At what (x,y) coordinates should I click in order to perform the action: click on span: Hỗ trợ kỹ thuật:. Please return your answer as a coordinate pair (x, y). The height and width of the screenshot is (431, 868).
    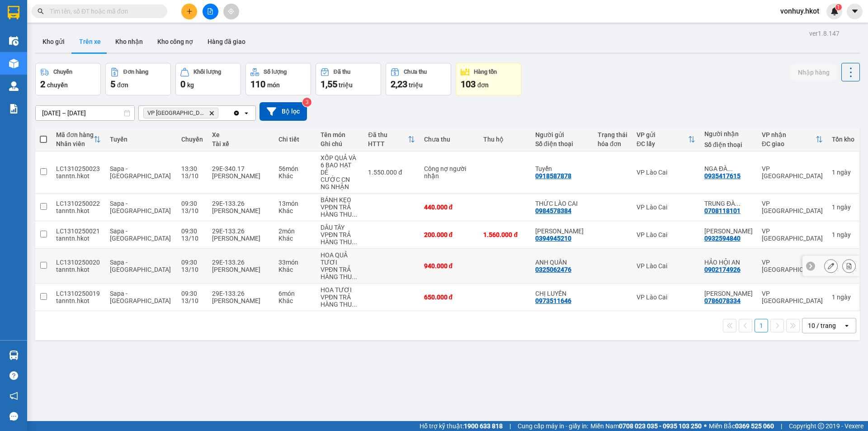
    Looking at the image, I should click on (461, 426).